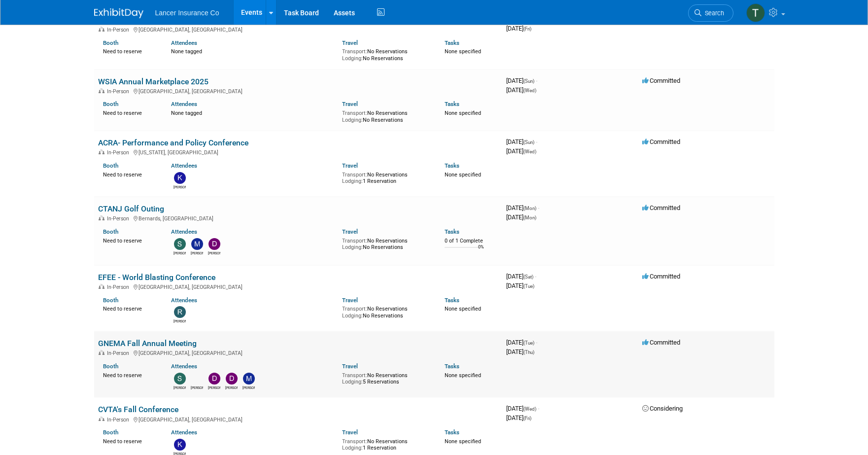 This screenshot has height=455, width=868. I want to click on td: 0%, so click(481, 251).